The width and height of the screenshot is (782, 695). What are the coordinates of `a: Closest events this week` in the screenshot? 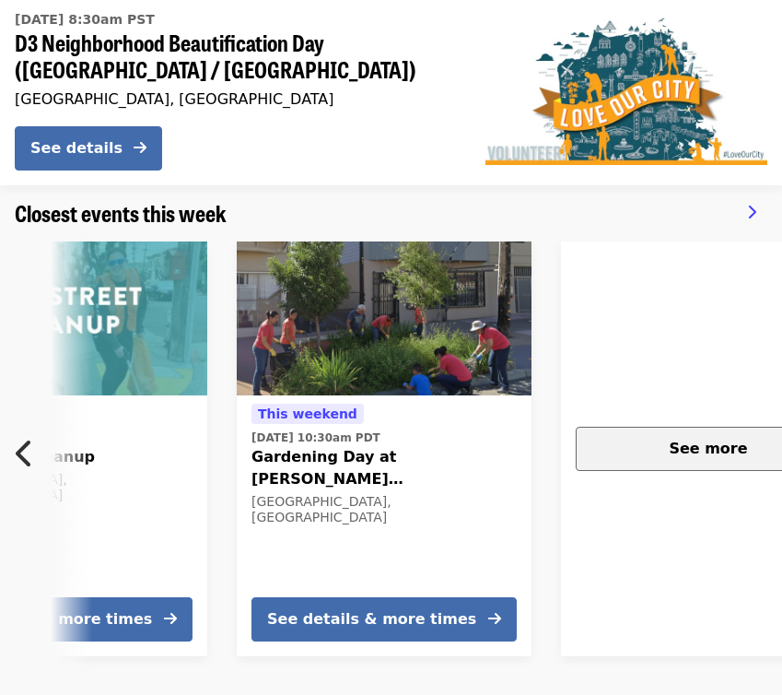 It's located at (121, 213).